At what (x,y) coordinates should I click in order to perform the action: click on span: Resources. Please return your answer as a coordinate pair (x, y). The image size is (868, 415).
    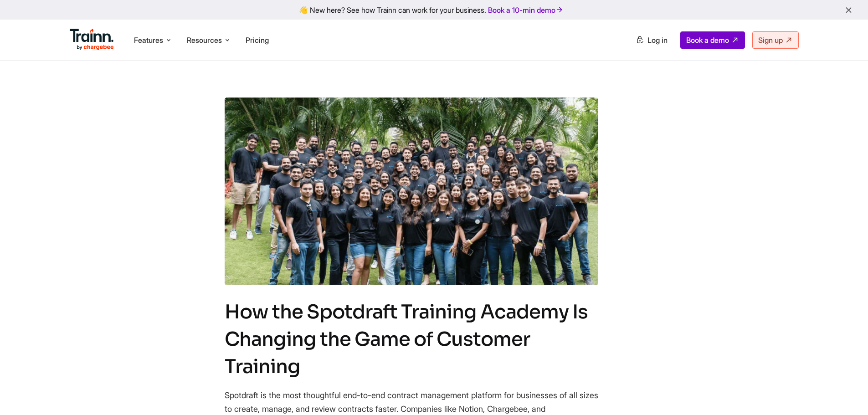
    Looking at the image, I should click on (204, 40).